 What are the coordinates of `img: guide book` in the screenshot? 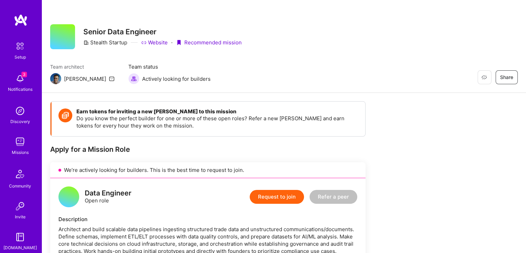 It's located at (20, 237).